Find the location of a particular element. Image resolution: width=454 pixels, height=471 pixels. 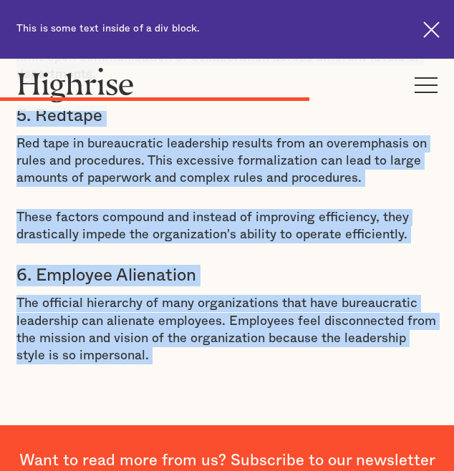

img: Cross icon is located at coordinates (431, 29).